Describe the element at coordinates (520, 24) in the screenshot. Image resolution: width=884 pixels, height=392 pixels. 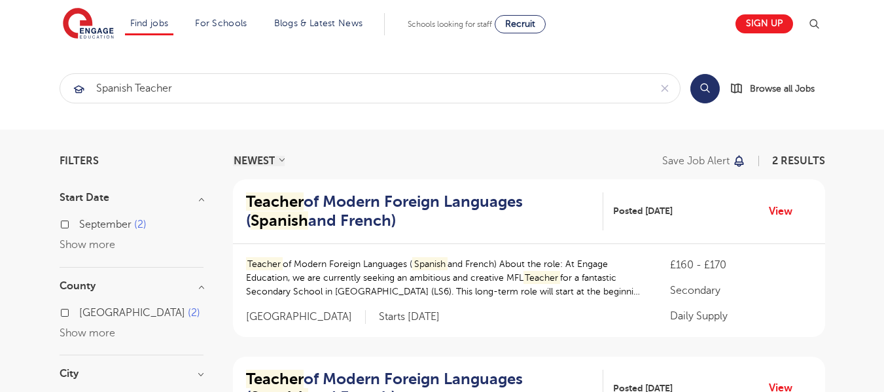
I see `span: Recruit` at that location.